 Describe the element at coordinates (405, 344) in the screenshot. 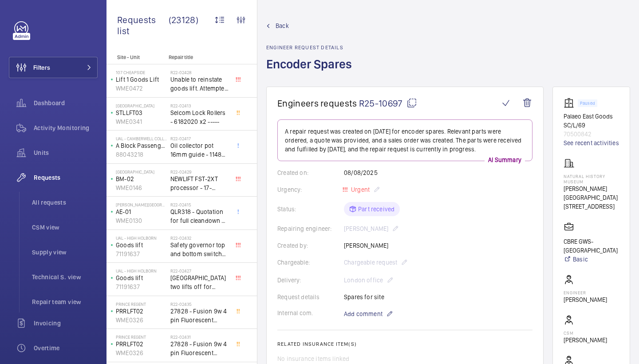

I see `h2: Related insurance item(s)` at that location.